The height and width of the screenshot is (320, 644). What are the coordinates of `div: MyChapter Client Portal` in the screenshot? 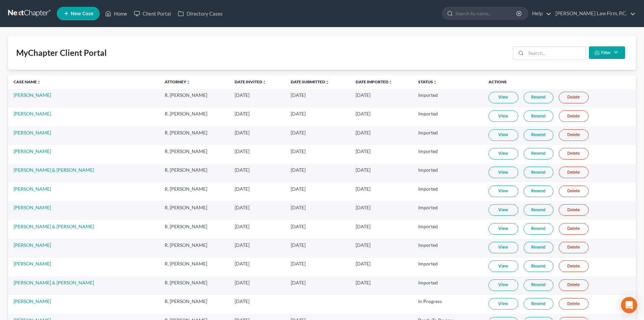 It's located at (62, 53).